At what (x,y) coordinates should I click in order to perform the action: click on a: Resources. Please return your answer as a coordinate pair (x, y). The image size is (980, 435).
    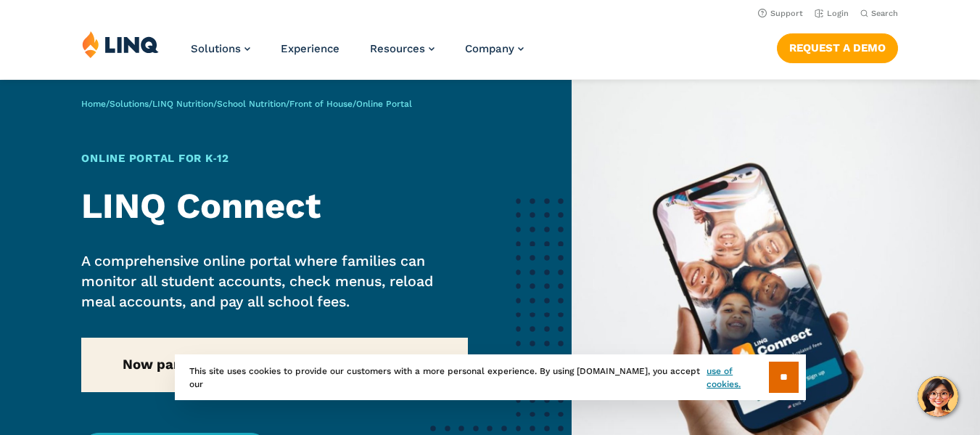
    Looking at the image, I should click on (401, 48).